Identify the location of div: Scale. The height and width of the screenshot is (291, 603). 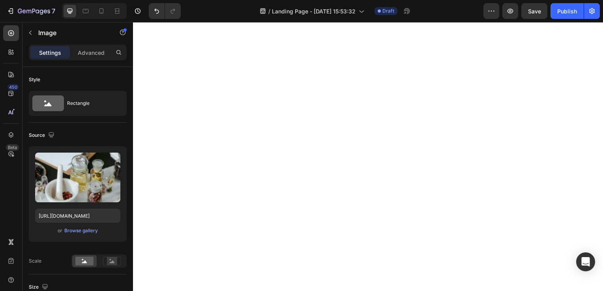
(35, 261).